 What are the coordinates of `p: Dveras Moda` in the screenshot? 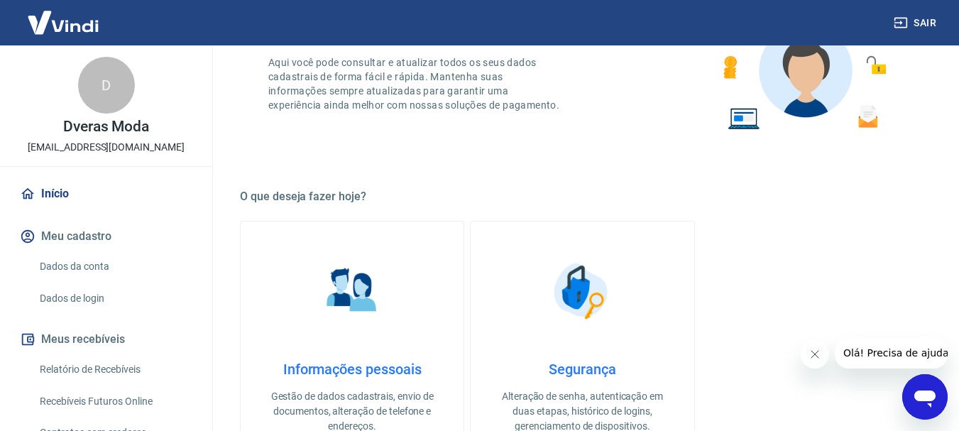 It's located at (106, 126).